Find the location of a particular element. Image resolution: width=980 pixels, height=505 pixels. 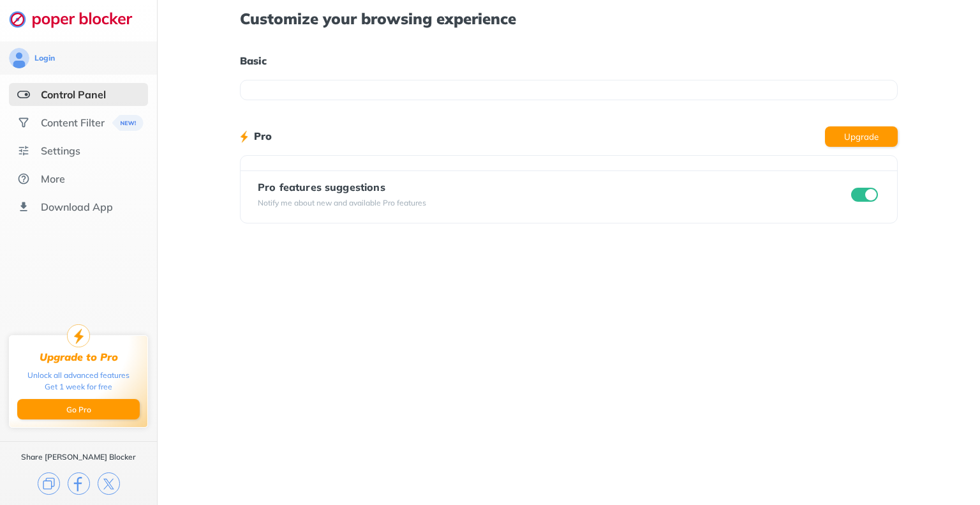

div: Control Panel is located at coordinates (73, 95).